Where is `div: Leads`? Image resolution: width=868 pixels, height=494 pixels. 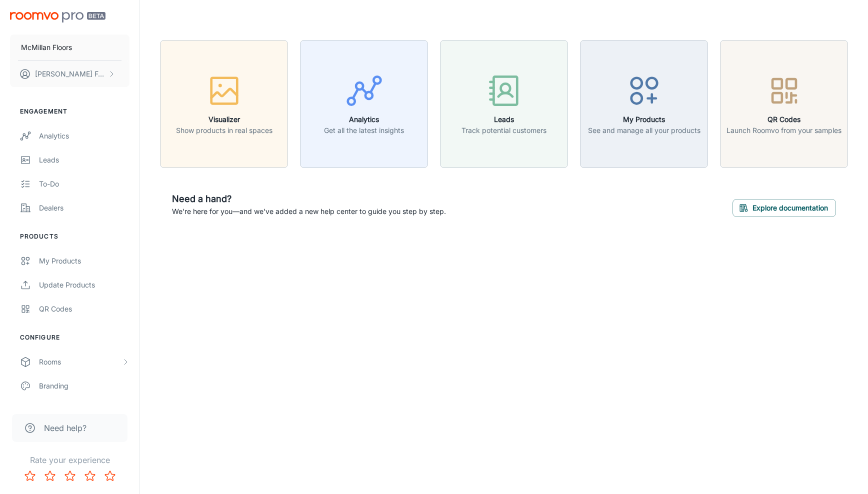
div: Leads is located at coordinates (84, 160).